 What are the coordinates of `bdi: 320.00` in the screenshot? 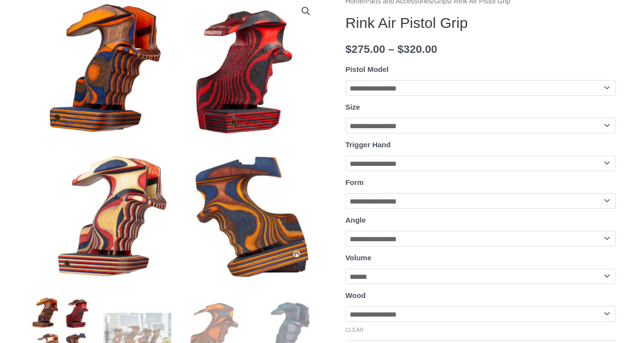 It's located at (417, 49).